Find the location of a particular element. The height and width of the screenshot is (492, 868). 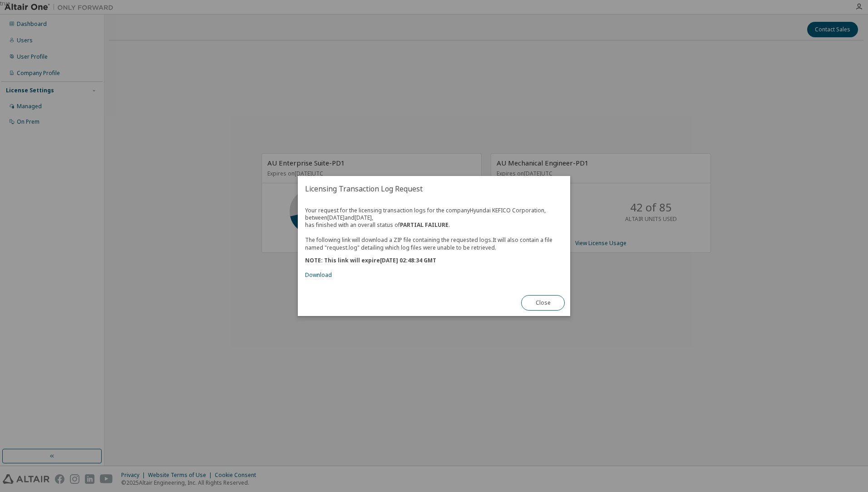

button: Close is located at coordinates (543, 303).